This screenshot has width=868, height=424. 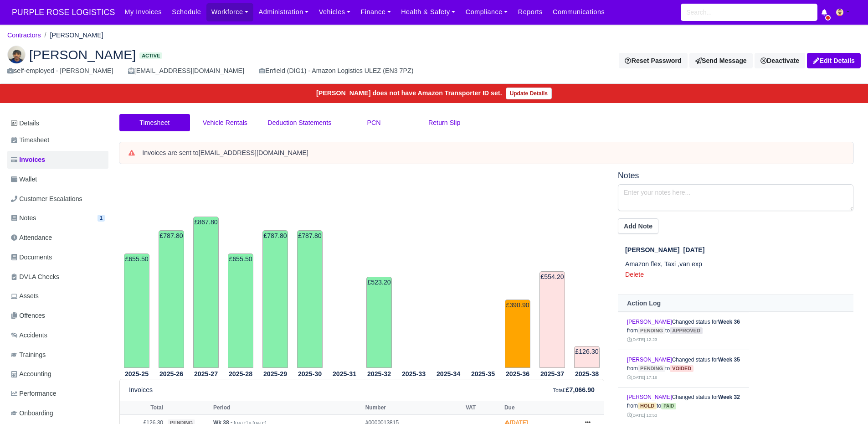 I want to click on a: Deactivate, so click(x=780, y=61).